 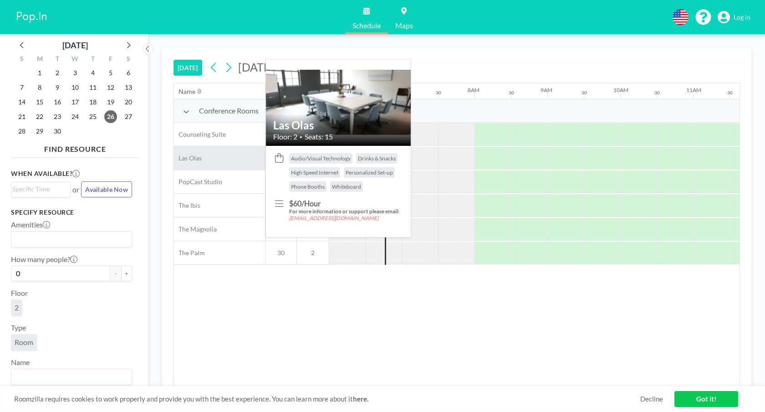 I want to click on span: Conference Rooms, so click(x=229, y=111).